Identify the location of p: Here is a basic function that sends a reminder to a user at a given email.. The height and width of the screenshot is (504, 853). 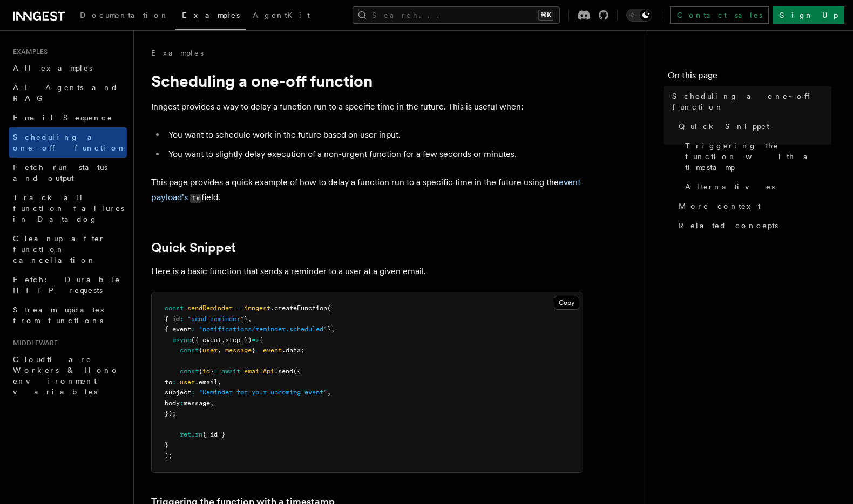
(367, 271).